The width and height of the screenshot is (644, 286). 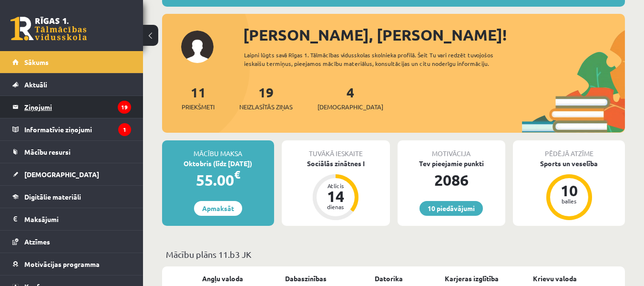 I want to click on div: Motivācija, so click(x=451, y=150).